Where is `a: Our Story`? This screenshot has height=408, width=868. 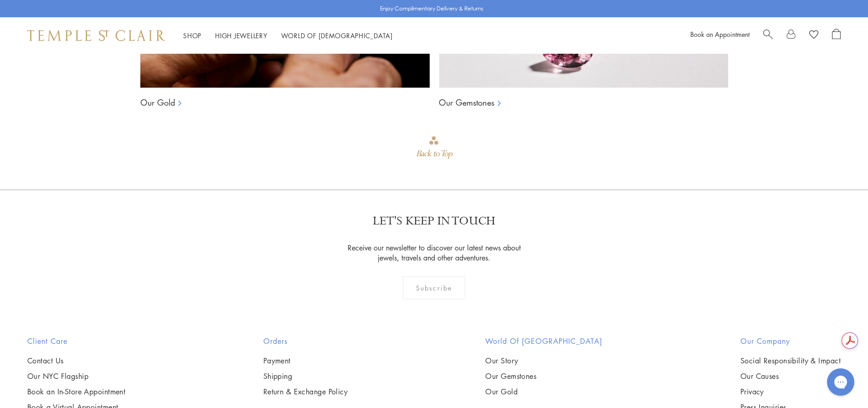 a: Our Story is located at coordinates (543, 360).